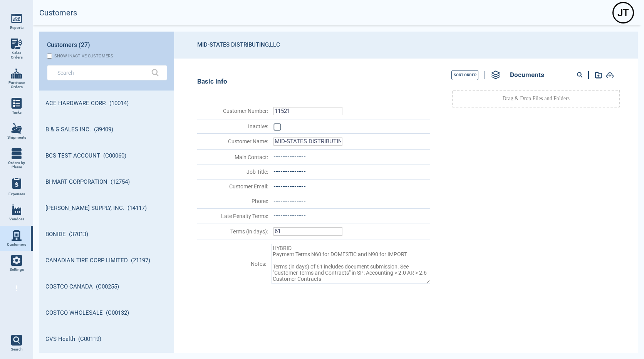  Describe the element at coordinates (107, 313) in the screenshot. I see `a: COSTCO WHOLESALE (C00132)` at that location.